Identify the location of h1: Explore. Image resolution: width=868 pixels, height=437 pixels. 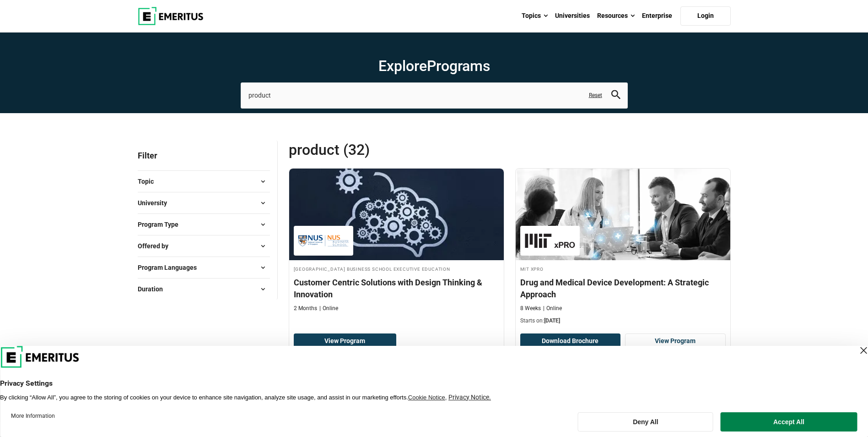
(434, 66).